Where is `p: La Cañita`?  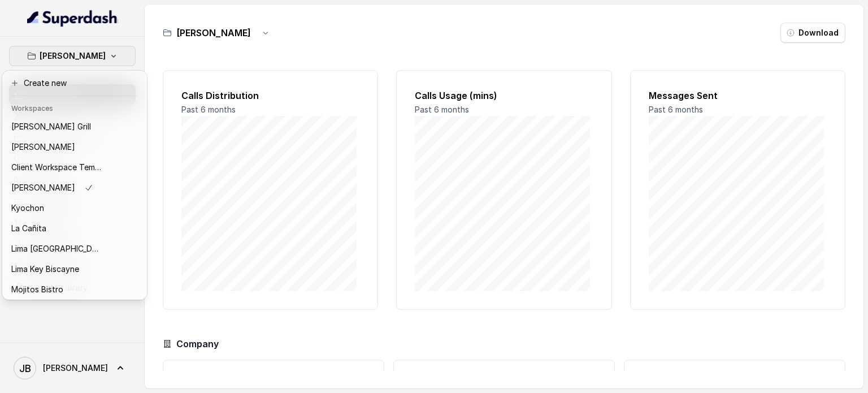 p: La Cañita is located at coordinates (29, 228).